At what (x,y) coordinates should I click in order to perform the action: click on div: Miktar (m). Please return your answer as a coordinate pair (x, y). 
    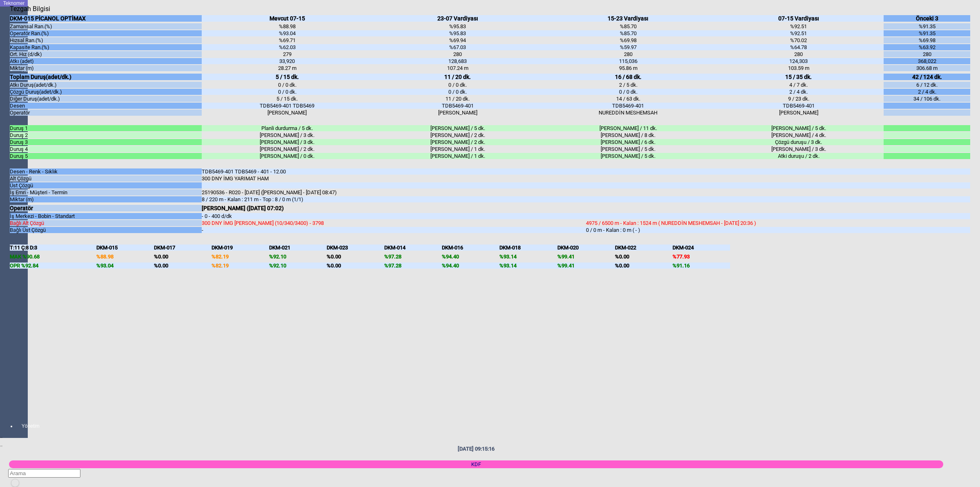
    Looking at the image, I should click on (106, 199).